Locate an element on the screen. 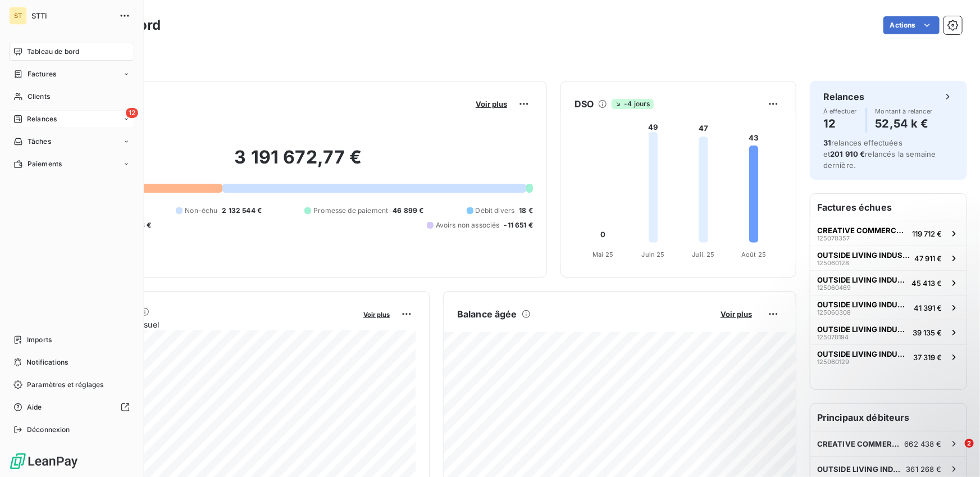 The image size is (980, 477). span: 201 910 € is located at coordinates (848, 154).